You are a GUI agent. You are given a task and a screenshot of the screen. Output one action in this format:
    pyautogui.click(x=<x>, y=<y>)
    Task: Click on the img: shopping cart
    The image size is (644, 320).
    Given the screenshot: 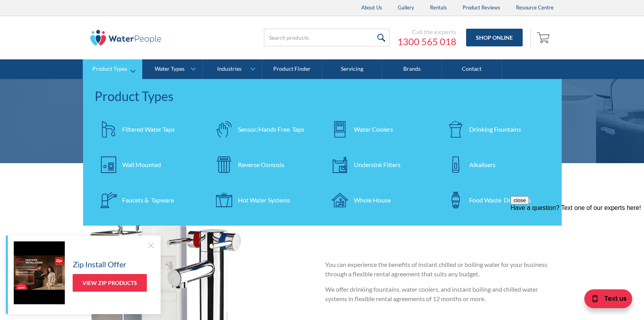 What is the action you would take?
    pyautogui.click(x=544, y=37)
    